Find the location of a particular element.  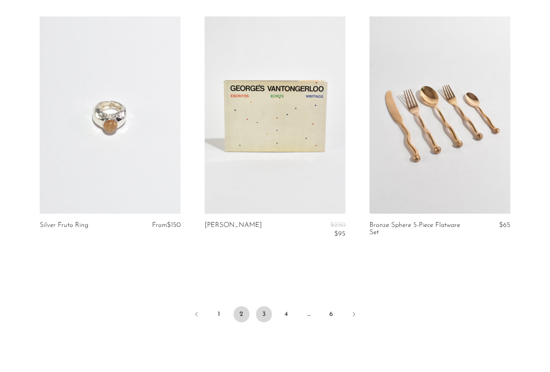

div: From is located at coordinates (161, 225).